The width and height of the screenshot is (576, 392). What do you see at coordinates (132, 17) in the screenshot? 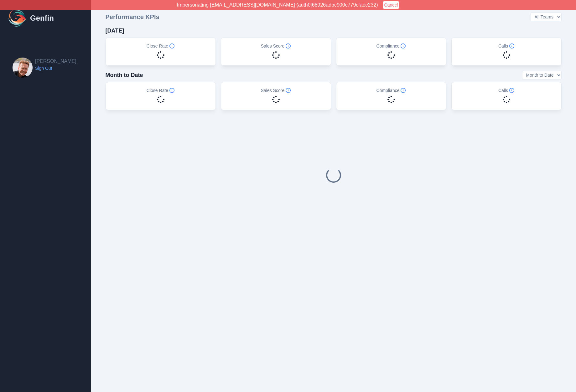
I see `h3: Performance KPIs` at bounding box center [132, 17].